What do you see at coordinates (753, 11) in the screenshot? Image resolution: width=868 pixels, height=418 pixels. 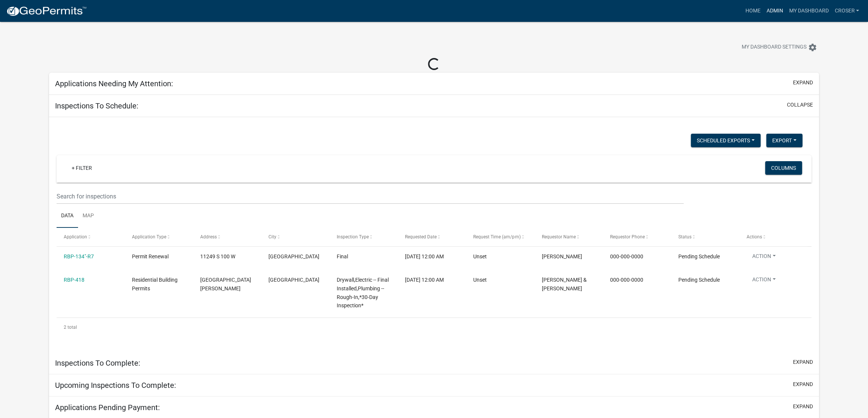 I see `a: Home` at bounding box center [753, 11].